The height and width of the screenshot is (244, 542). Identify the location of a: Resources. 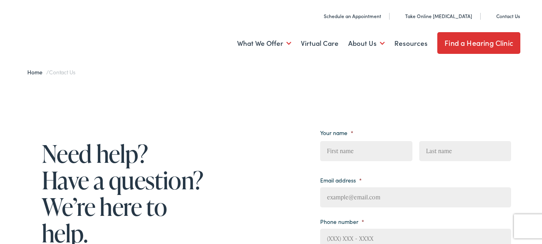
(411, 43).